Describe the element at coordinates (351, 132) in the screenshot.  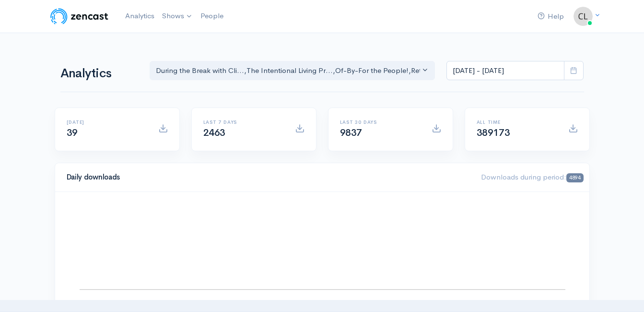
I see `span: 9837` at that location.